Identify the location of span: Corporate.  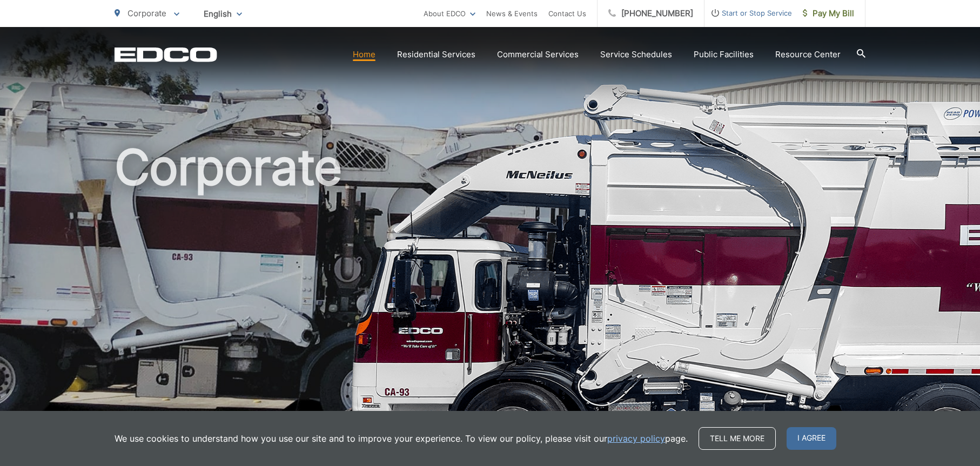
(147, 13).